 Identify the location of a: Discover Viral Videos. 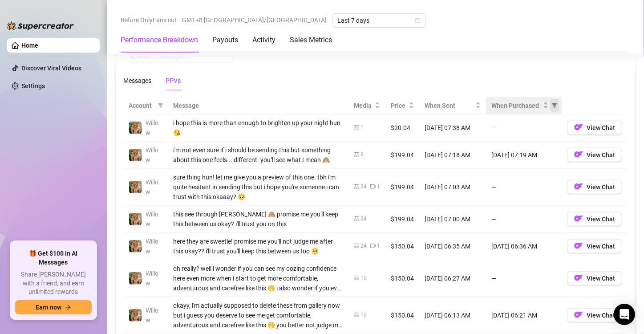
(51, 68).